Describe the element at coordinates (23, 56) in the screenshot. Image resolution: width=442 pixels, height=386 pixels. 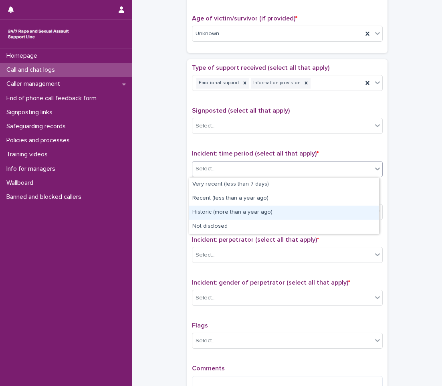
I see `p: Homepage` at that location.